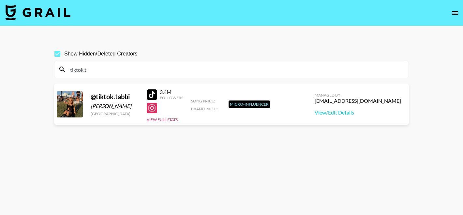  I want to click on input: Search by User Name, so click(235, 69).